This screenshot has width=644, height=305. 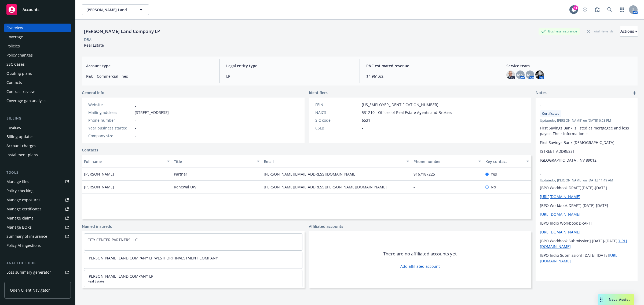 What do you see at coordinates (37, 10) in the screenshot?
I see `a: Accounts` at bounding box center [37, 10].